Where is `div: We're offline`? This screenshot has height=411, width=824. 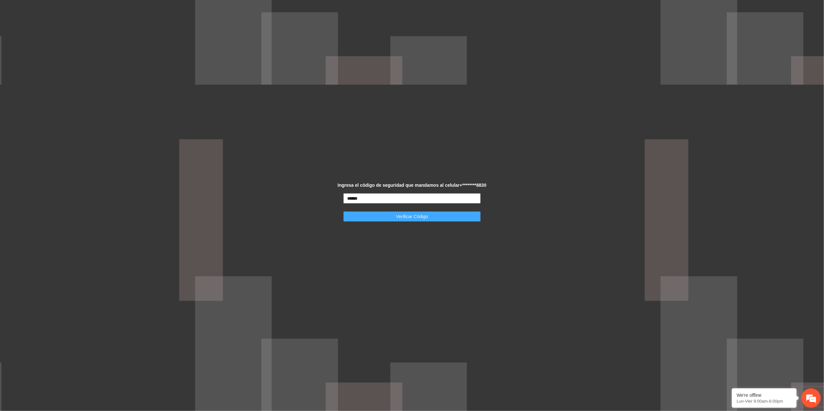
div: We're offline is located at coordinates (764, 395).